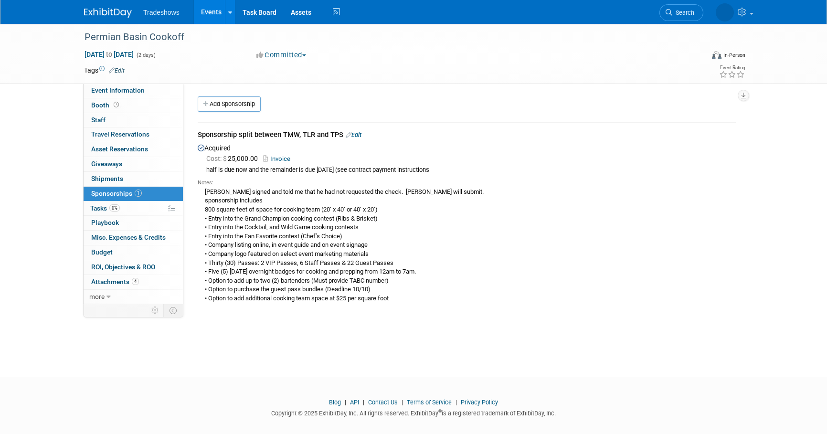 The height and width of the screenshot is (434, 827). Describe the element at coordinates (696, 57) in the screenshot. I see `div: Event Format` at that location.